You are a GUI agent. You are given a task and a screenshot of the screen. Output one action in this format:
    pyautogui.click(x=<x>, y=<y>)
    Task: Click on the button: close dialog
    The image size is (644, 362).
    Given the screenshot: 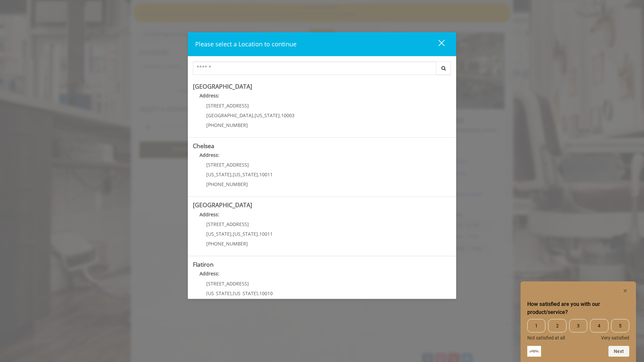 What is the action you would take?
    pyautogui.click(x=437, y=44)
    